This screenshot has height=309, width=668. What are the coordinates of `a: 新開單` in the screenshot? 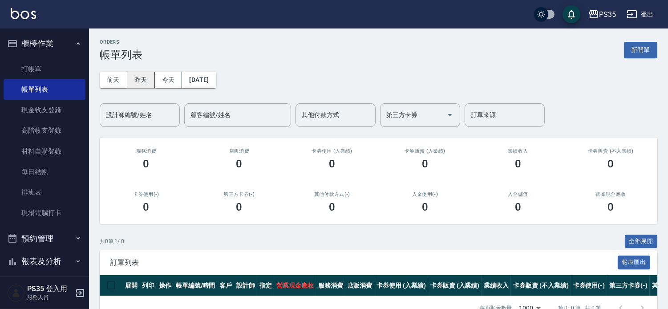 It's located at (641, 49).